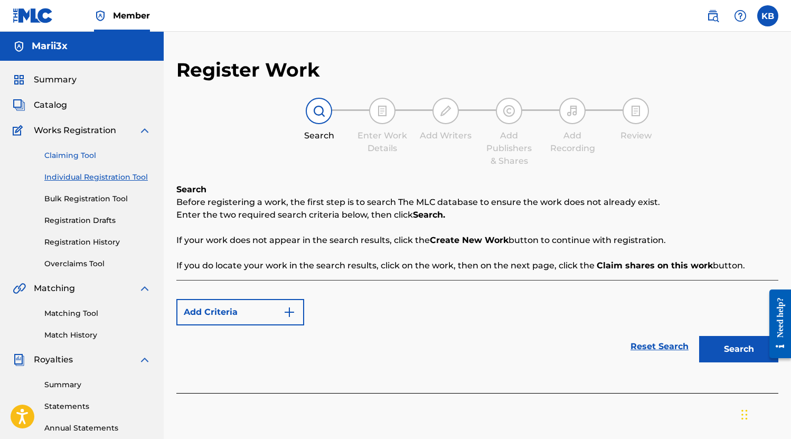  I want to click on img: Summary, so click(19, 80).